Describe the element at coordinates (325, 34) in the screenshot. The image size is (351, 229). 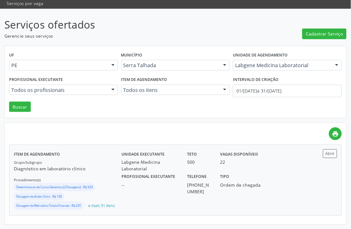
I see `span: Cadastrar Serviço` at that location.